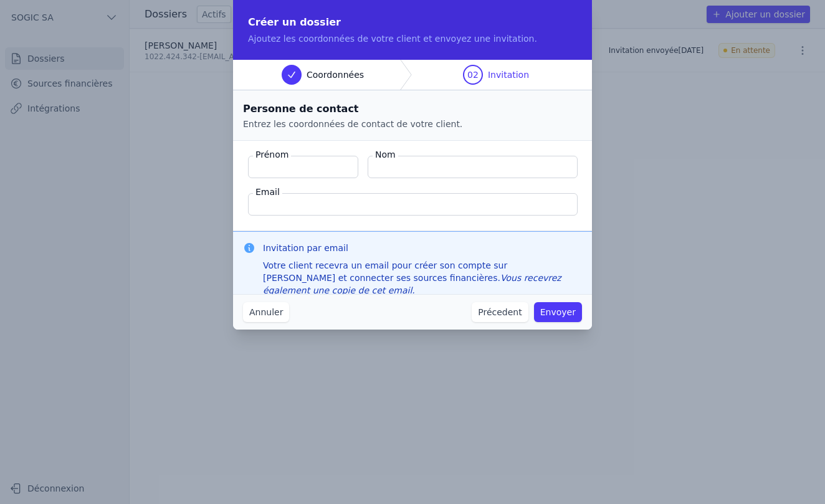  Describe the element at coordinates (412, 284) in the screenshot. I see `em: Vous recevrez également une copie de cet email.` at that location.